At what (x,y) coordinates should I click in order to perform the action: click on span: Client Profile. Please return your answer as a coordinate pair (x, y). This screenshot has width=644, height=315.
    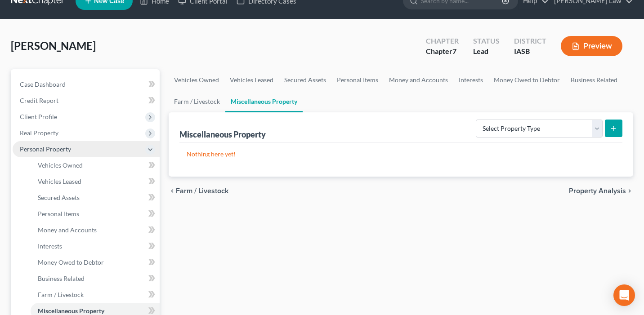
    Looking at the image, I should click on (38, 117).